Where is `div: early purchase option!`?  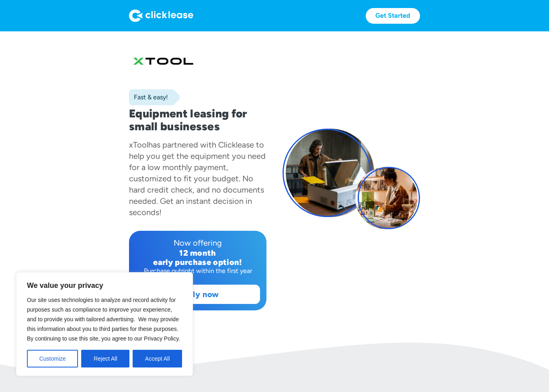 div: early purchase option! is located at coordinates (198, 262).